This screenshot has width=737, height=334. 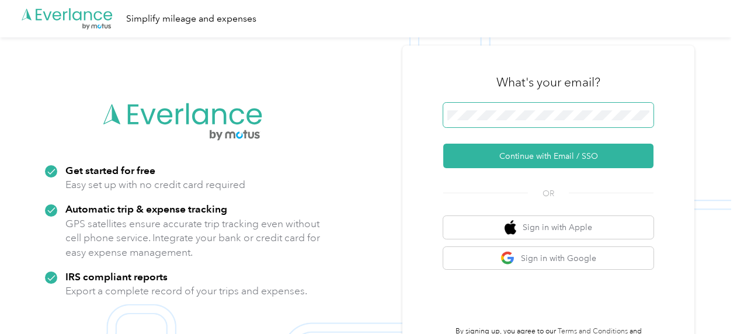 What do you see at coordinates (549, 227) in the screenshot?
I see `button: apple logoSign in with Apple` at bounding box center [549, 227].